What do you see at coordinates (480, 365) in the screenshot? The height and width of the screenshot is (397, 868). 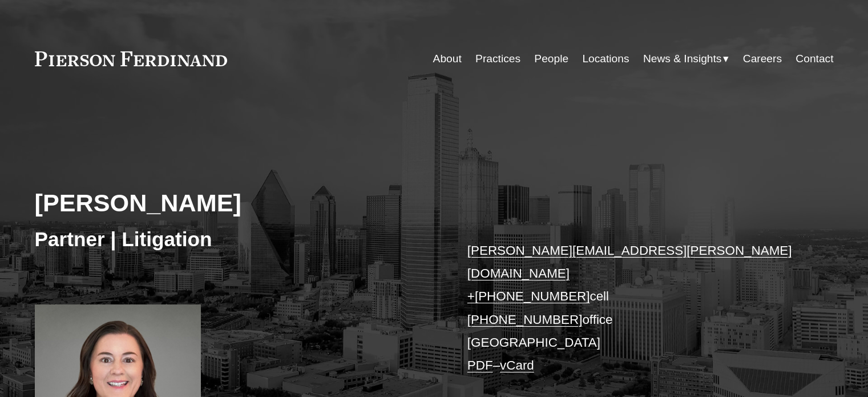 I see `a: PDF` at bounding box center [480, 365].